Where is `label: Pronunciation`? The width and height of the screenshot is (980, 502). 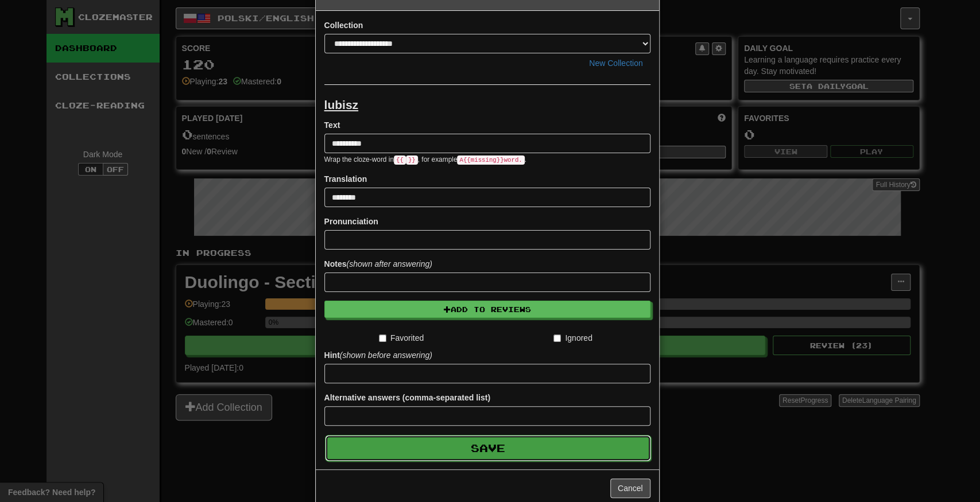
label: Pronunciation is located at coordinates (352, 222).